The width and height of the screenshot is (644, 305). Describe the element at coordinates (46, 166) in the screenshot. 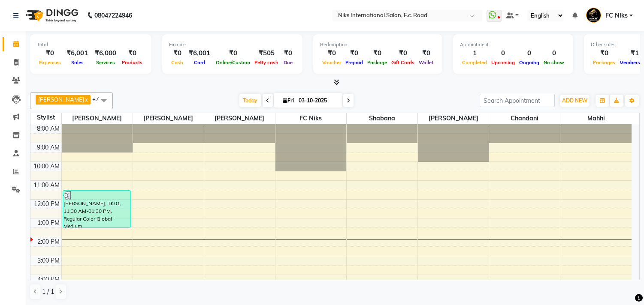

I see `div: 10:00 AM` at that location.